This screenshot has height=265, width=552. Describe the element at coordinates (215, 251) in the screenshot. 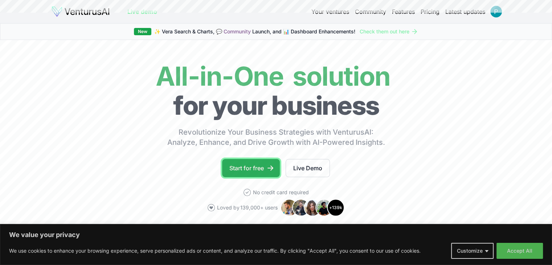

I see `p: We use cookies to enhance your browsing experience, serve personalized ads or content, and analyz...` at that location.